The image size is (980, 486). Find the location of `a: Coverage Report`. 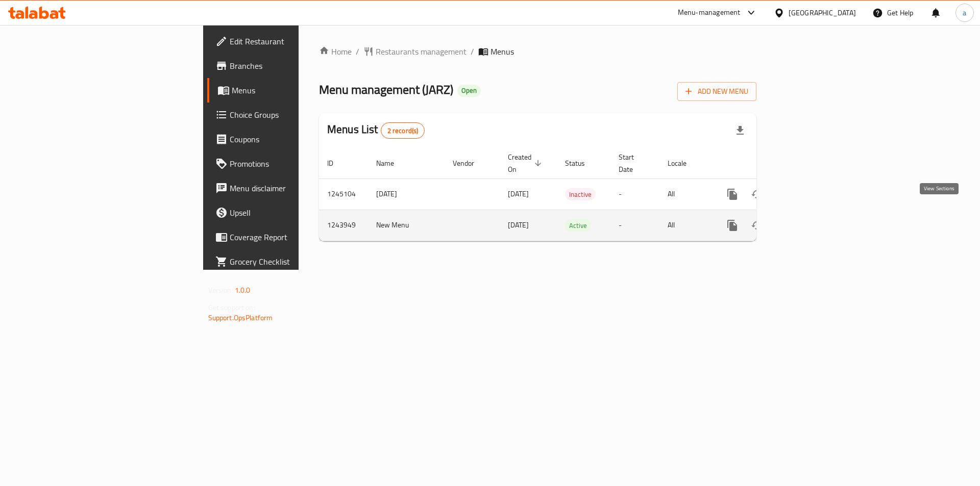

a: Coverage Report is located at coordinates (287, 238).